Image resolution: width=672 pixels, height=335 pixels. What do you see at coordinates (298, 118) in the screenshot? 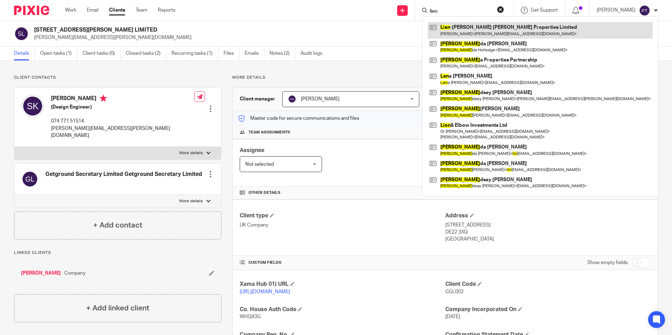
I see `p: Master code for secure communications and files` at bounding box center [298, 118].